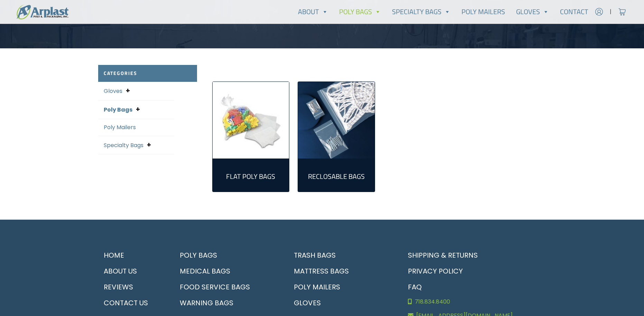 This screenshot has height=316, width=644. What do you see at coordinates (132, 255) in the screenshot?
I see `a: Home` at bounding box center [132, 255].